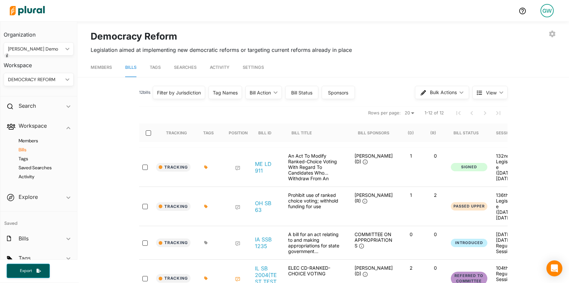  What do you see at coordinates (220, 67) in the screenshot?
I see `span: Activity` at bounding box center [220, 67].